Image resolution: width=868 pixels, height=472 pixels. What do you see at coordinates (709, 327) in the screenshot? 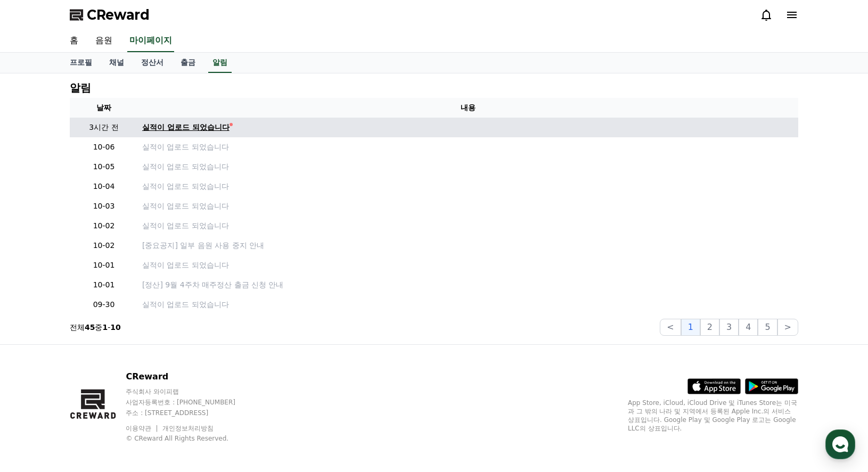
I see `button: 2` at bounding box center [709, 327].